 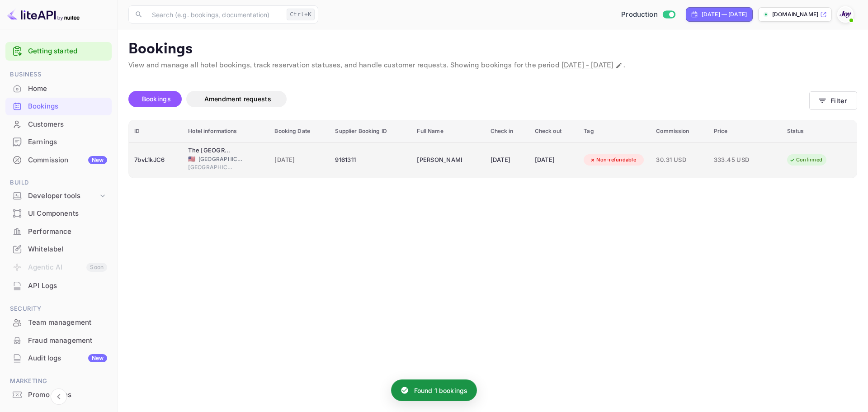 I want to click on button: Filter, so click(x=833, y=100).